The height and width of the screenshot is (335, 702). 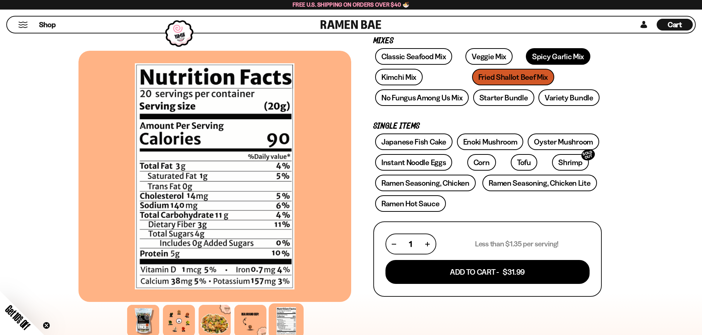 What do you see at coordinates (487, 126) in the screenshot?
I see `p: Single Items` at bounding box center [487, 126].